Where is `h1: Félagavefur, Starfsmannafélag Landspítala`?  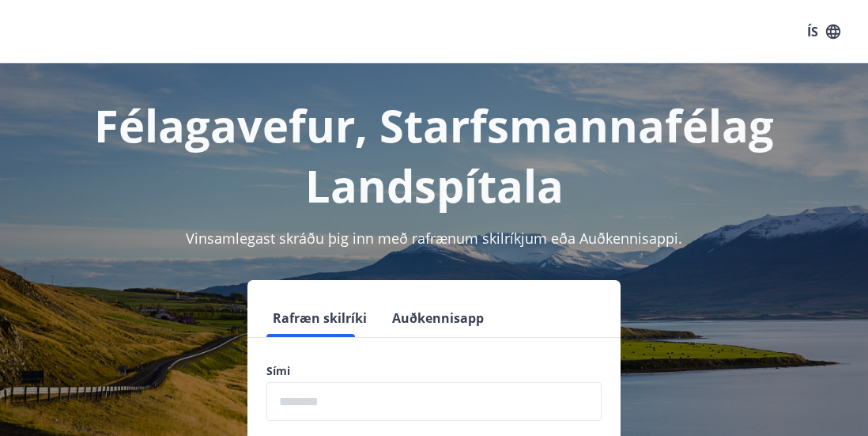 h1: Félagavefur, Starfsmannafélag Landspítala is located at coordinates (434, 155).